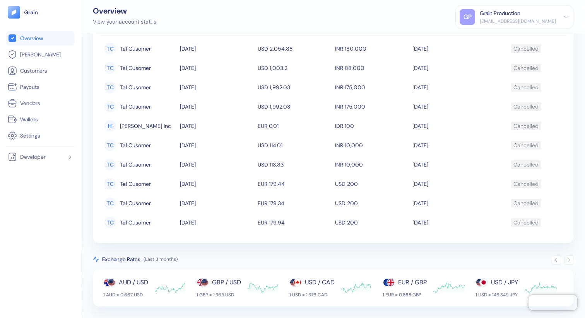  Describe the element at coordinates (125, 22) in the screenshot. I see `div: View your account status` at that location.